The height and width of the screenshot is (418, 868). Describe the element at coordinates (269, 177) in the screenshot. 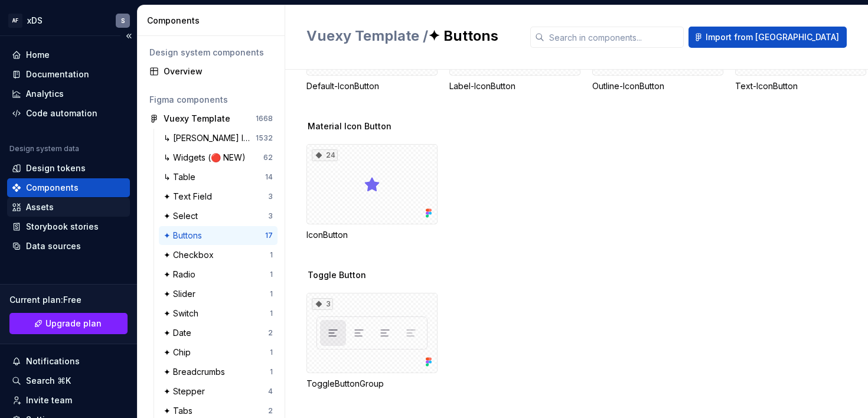

I see `div: 14` at that location.